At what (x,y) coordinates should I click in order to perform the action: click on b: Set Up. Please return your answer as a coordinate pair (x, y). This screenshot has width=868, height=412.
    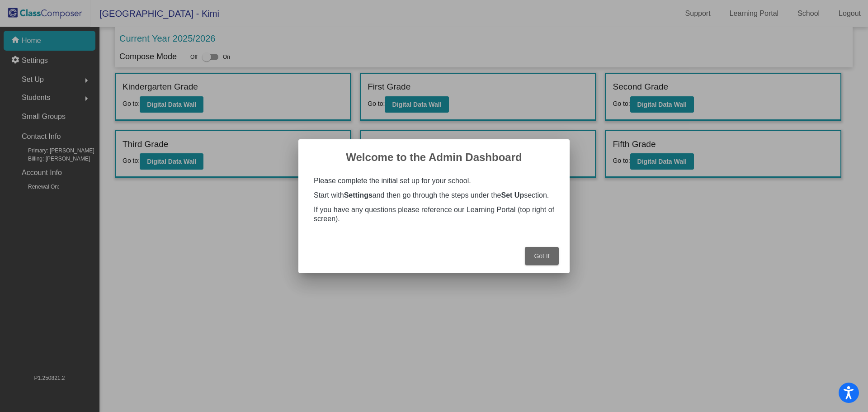
    Looking at the image, I should click on (512, 195).